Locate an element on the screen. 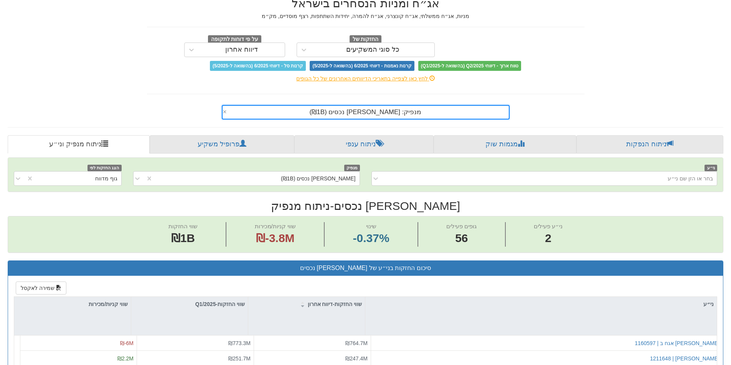 Image resolution: width=731 pixels, height=365 pixels. span: מנפיק is located at coordinates (352, 168).